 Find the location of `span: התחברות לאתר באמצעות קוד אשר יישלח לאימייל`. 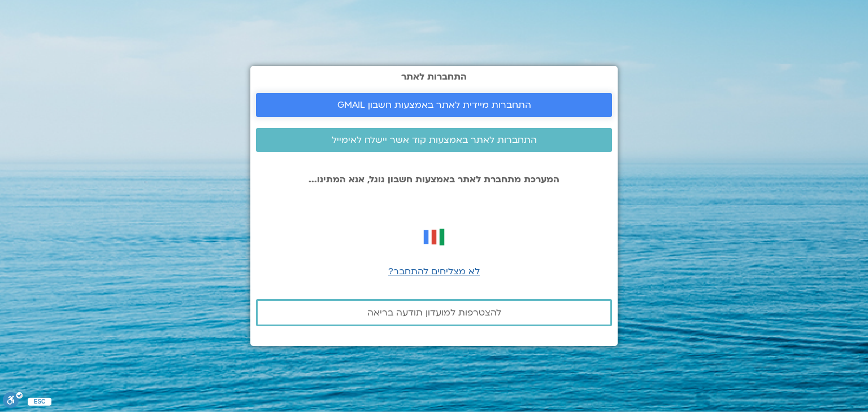

span: התחברות לאתר באמצעות קוד אשר יישלח לאימייל is located at coordinates (434, 140).